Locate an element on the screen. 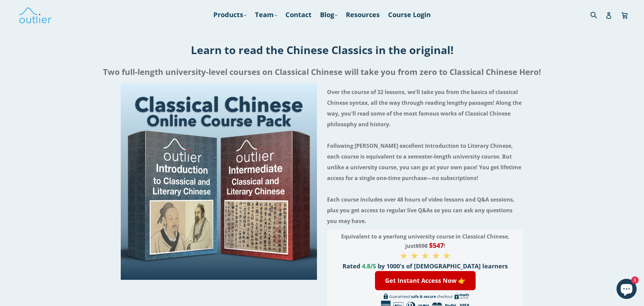 The width and height of the screenshot is (644, 306). inbox-online-store-chat: Shopify online store chat is located at coordinates (626, 289).